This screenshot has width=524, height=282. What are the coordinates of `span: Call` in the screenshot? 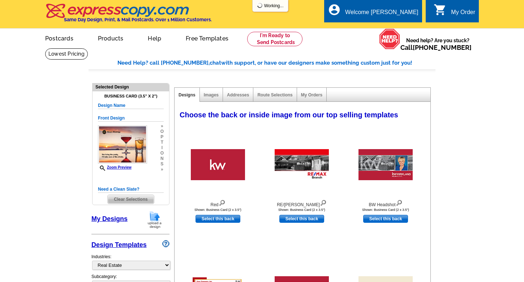 It's located at (436, 47).